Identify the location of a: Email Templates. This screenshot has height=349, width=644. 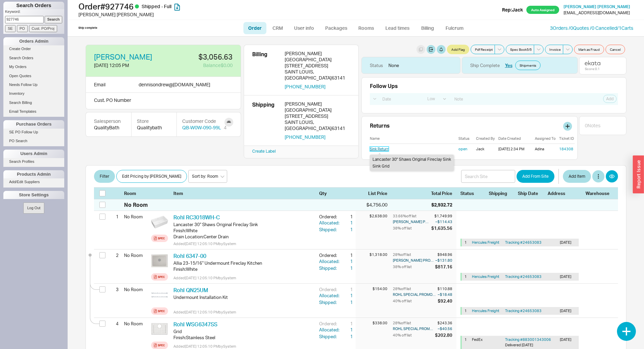
(34, 111).